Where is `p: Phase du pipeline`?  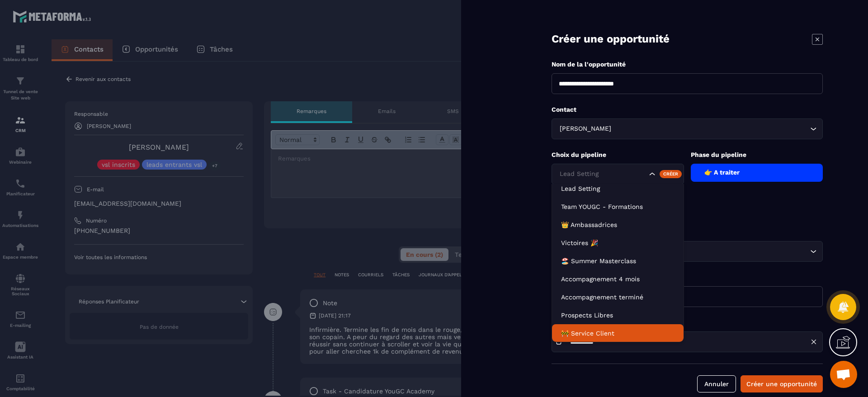
p: Phase du pipeline is located at coordinates (757, 155).